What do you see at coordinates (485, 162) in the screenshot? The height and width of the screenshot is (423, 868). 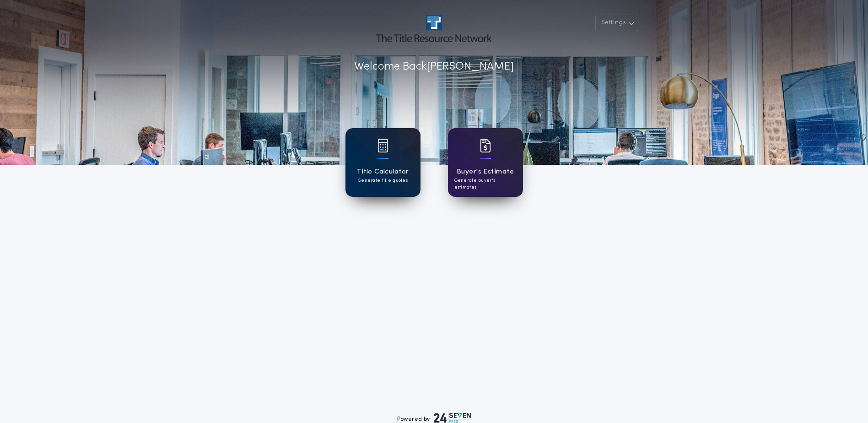 I see `a: card iconBuyer's EstimateGenerate buyer's estimates` at bounding box center [485, 162].